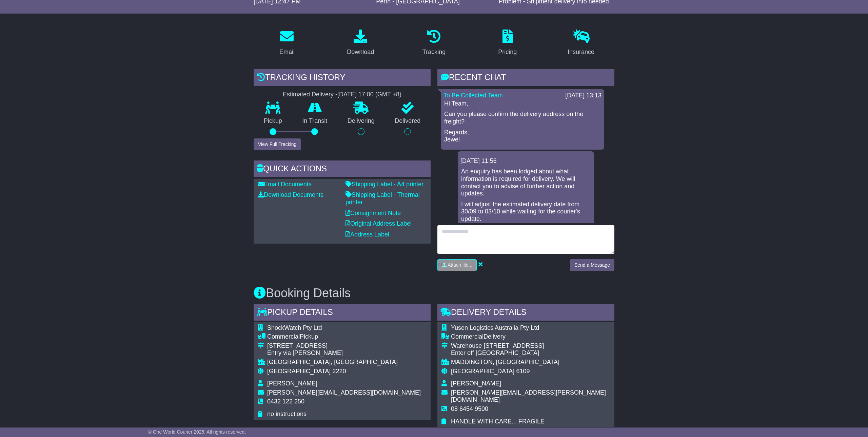 This screenshot has height=437, width=868. What do you see at coordinates (522, 103) in the screenshot?
I see `p: Hi Team,` at bounding box center [522, 103].